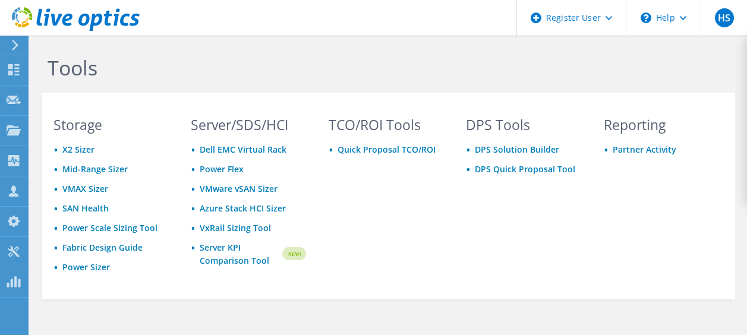  I want to click on a: Power Sizer, so click(86, 267).